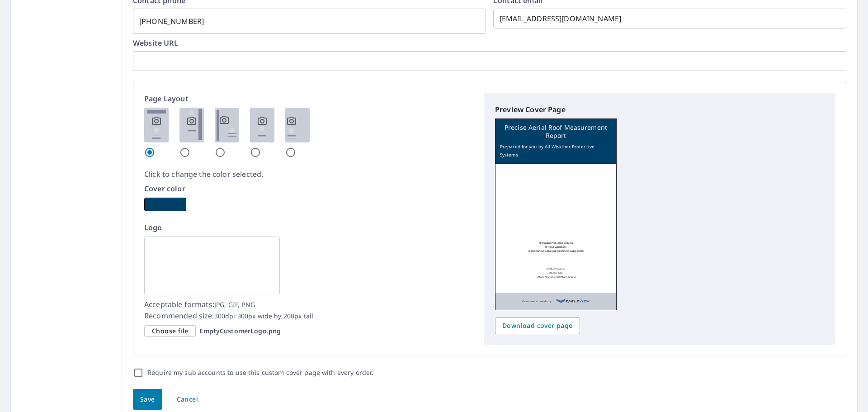 The height and width of the screenshot is (412, 868). I want to click on img: EV Logo, so click(573, 301).